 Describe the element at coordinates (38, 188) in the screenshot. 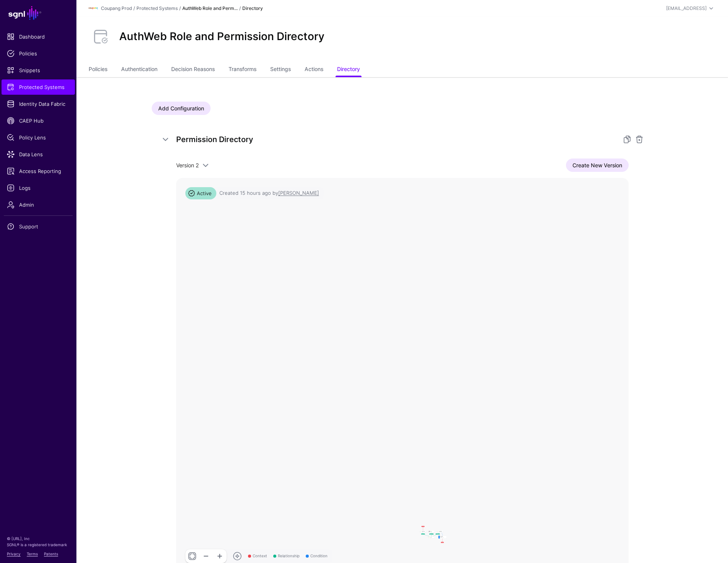

I see `span: Logs` at that location.